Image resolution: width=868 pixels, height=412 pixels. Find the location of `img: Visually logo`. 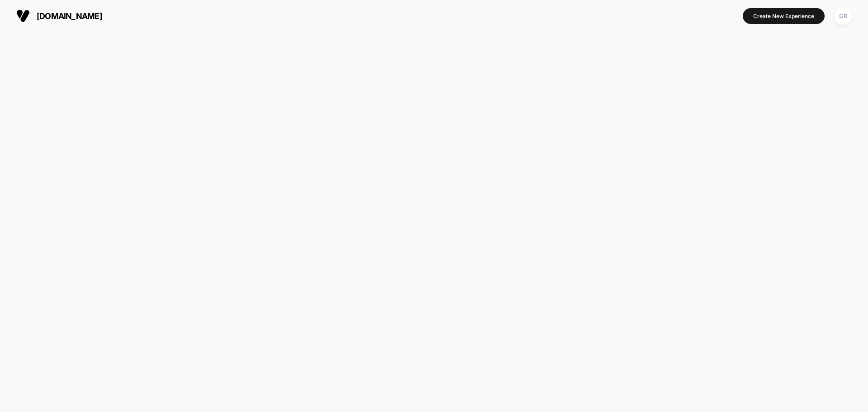

img: Visually logo is located at coordinates (23, 16).